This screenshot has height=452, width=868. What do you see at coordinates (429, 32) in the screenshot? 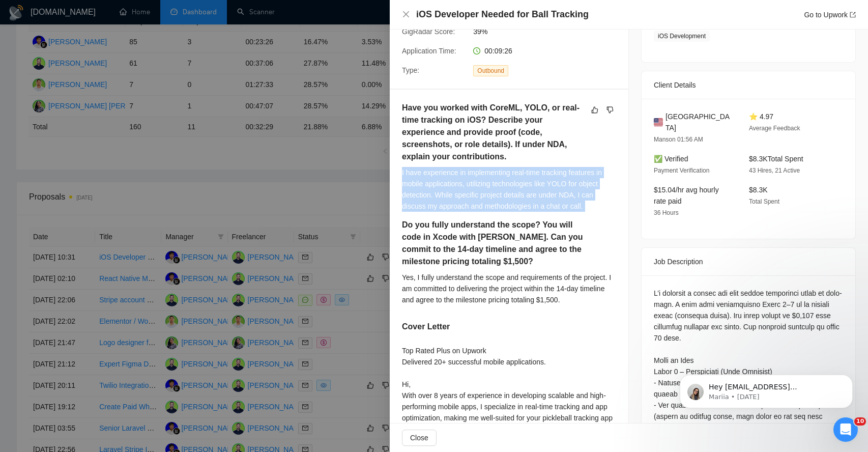
I see `span: GigRadar Score:` at bounding box center [429, 32].